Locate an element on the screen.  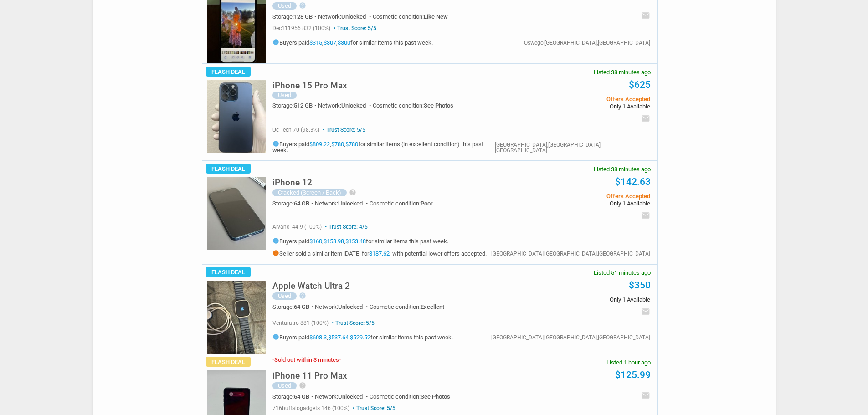
h5: iPhone 15 Pro Max is located at coordinates (310, 85).